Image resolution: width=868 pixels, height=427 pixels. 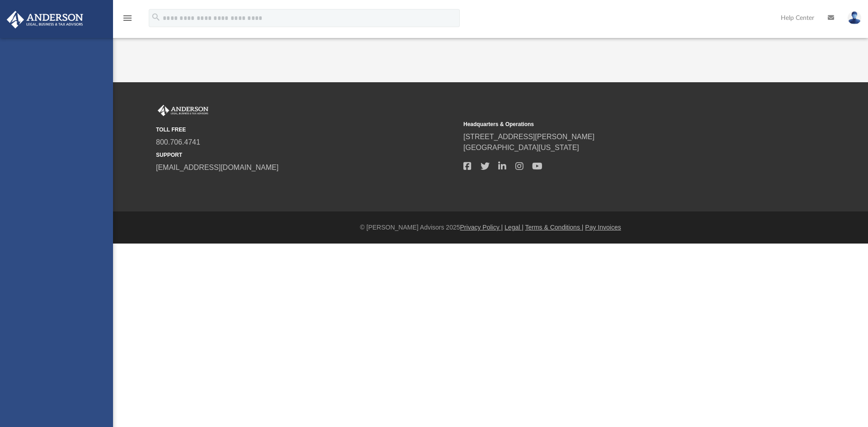 I want to click on a: Pay Invoices, so click(x=603, y=227).